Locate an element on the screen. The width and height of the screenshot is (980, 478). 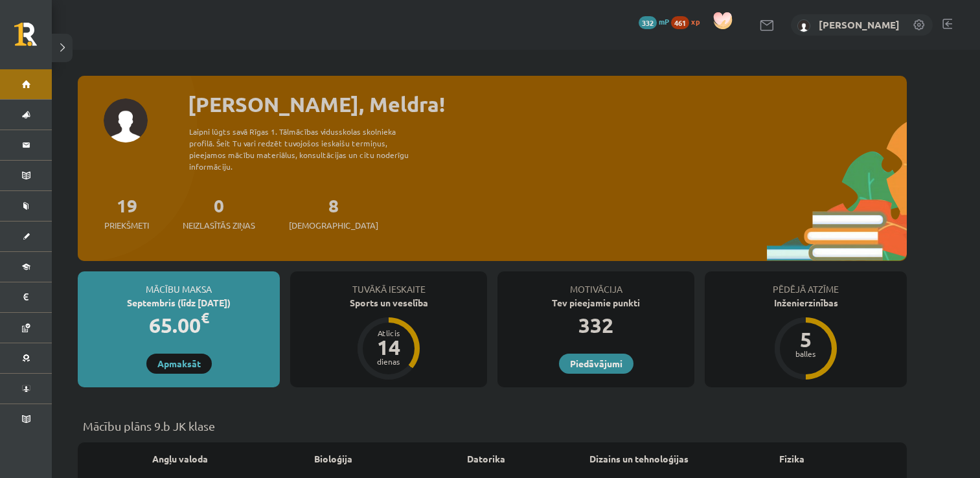
a: 19Priekšmeti is located at coordinates (126, 213).